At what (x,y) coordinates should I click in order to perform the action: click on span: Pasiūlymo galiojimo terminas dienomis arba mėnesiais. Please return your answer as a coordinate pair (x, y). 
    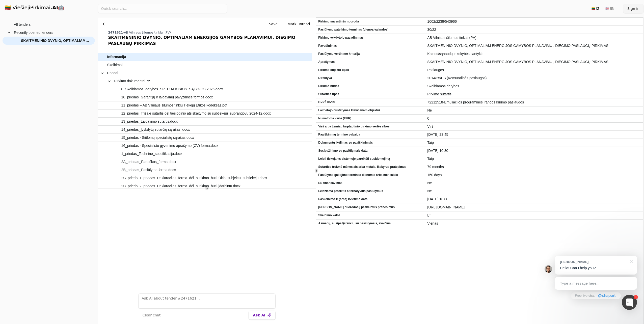
    Looking at the image, I should click on (371, 175).